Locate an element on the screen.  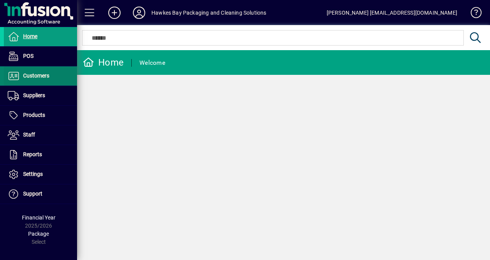
a: Staff is located at coordinates (40, 135).